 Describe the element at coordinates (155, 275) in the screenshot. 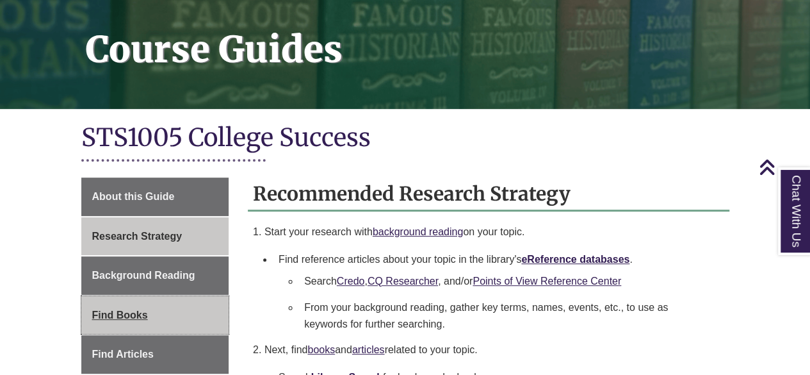

I see `a: Background Reading` at that location.